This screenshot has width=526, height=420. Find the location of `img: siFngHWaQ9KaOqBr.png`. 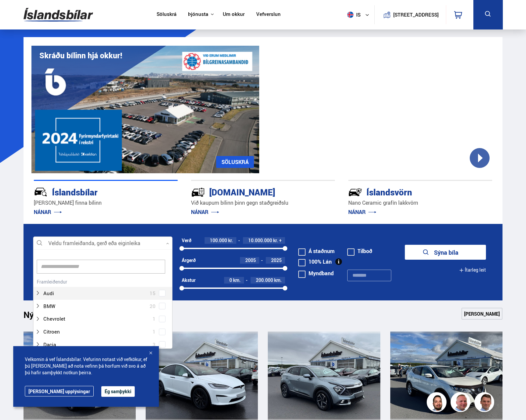

img: siFngHWaQ9KaOqBr.png is located at coordinates (461, 403).